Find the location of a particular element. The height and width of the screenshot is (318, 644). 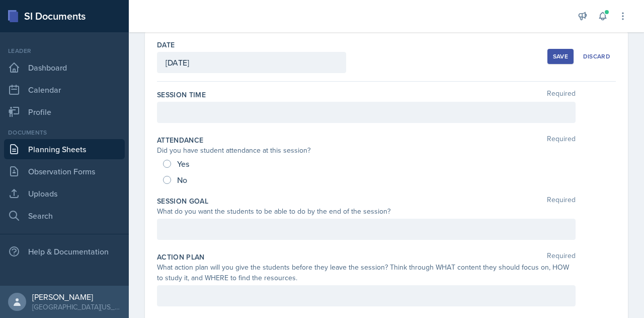

span: No is located at coordinates (182, 180).